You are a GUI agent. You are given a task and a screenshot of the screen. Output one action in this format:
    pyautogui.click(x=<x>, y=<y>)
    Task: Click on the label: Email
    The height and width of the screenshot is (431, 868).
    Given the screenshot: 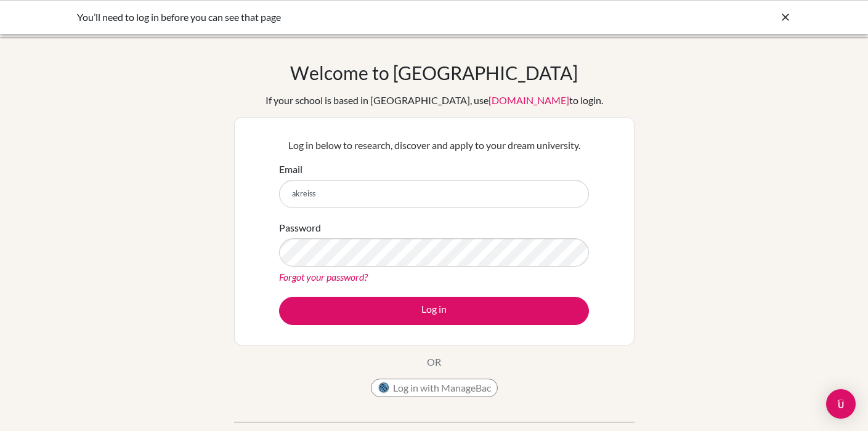 What is the action you would take?
    pyautogui.click(x=291, y=169)
    